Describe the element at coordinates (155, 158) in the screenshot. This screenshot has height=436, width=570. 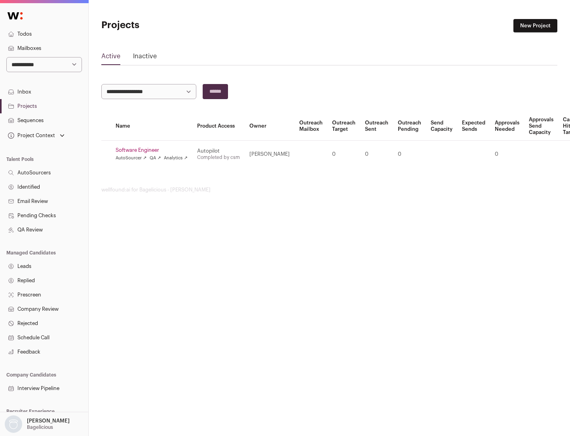
I see `a: QA ↗` at that location.